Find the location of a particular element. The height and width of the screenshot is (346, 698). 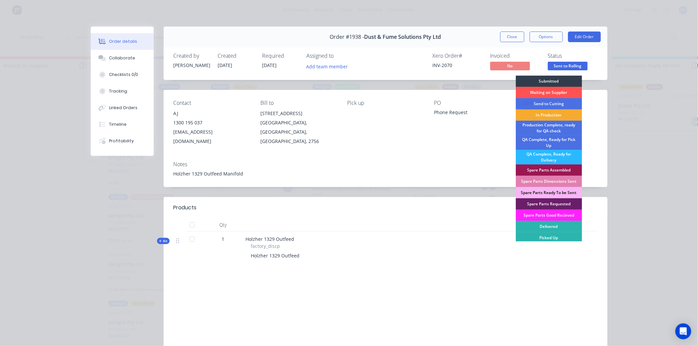

div: Spare Parts Good Recieved is located at coordinates (549, 215).